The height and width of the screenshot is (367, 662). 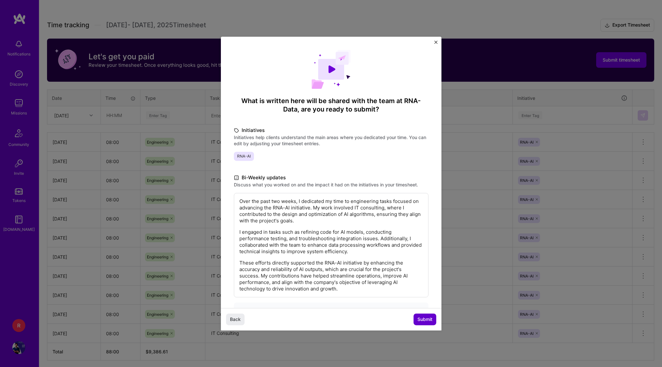 I want to click on p: These efforts directly supported the RNA-AI initiative by enhancing the accuracy and reliability ..., so click(x=331, y=276).